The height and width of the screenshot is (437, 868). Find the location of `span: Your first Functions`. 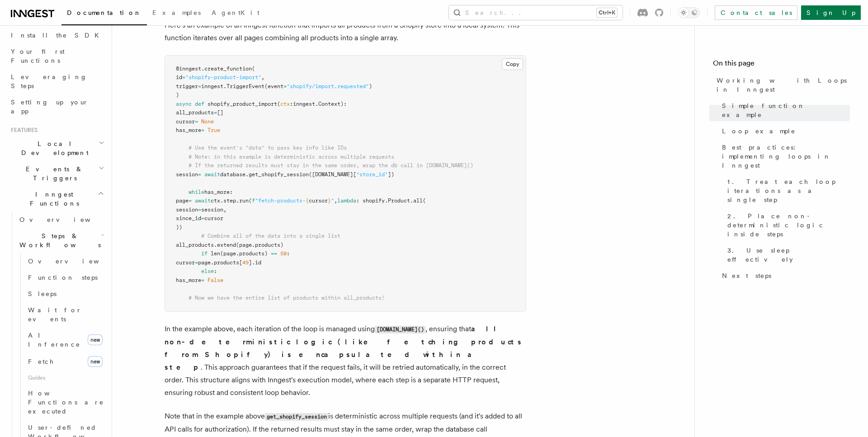

span: Your first Functions is located at coordinates (38, 56).